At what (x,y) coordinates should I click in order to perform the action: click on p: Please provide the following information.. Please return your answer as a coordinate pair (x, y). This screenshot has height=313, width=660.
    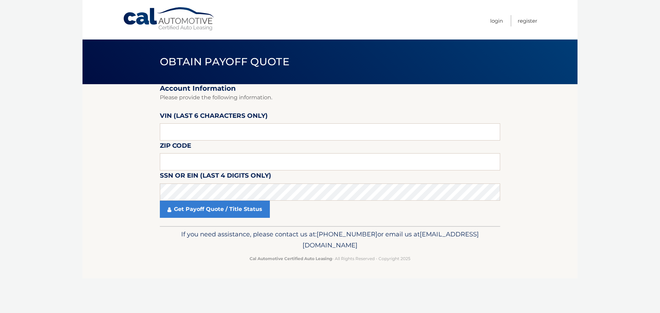
    Looking at the image, I should click on (330, 98).